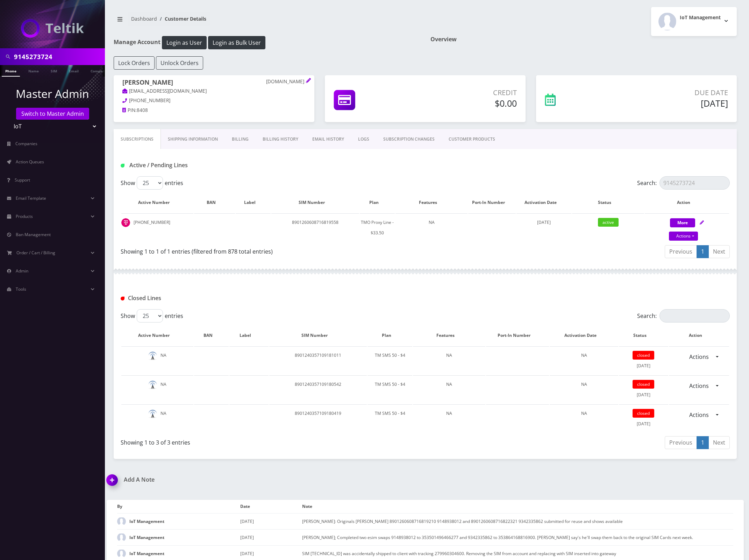 This screenshot has width=749, height=560. What do you see at coordinates (185, 43) in the screenshot?
I see `button: Login as User` at bounding box center [185, 43].